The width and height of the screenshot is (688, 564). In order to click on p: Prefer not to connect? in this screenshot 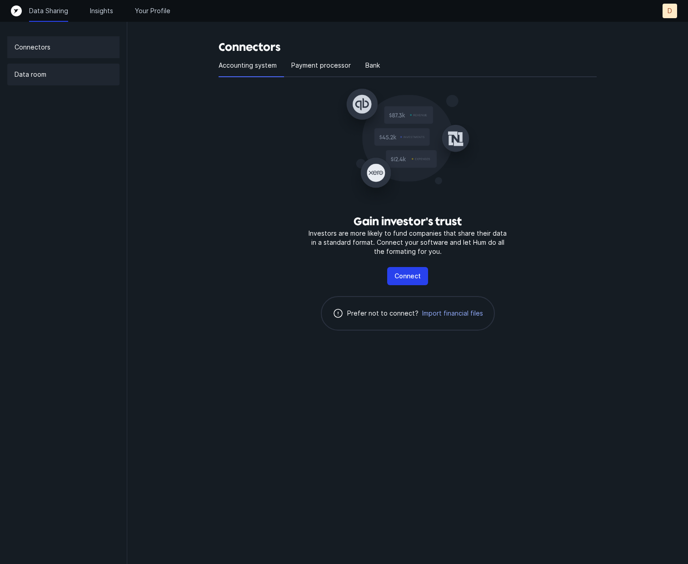, I will do `click(382, 313)`.